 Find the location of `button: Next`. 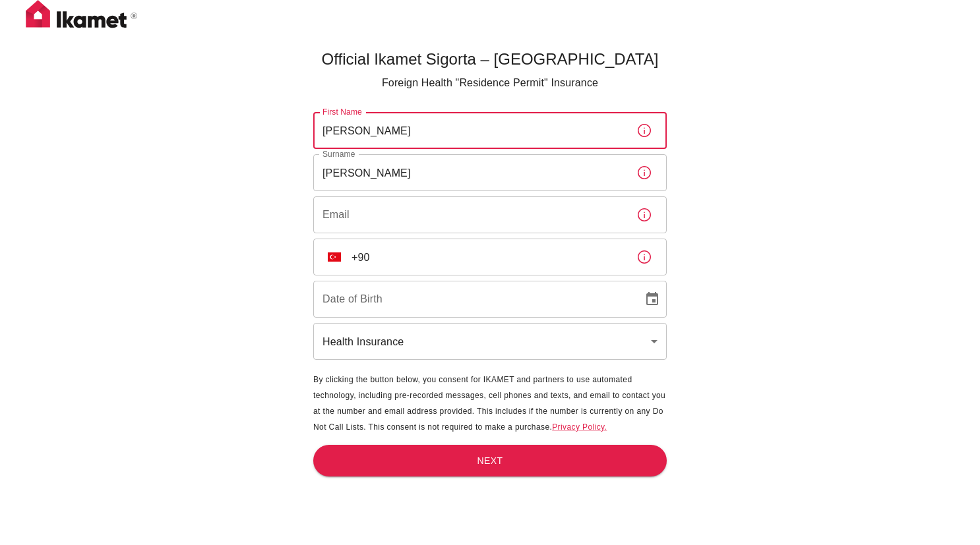

button: Next is located at coordinates (490, 461).